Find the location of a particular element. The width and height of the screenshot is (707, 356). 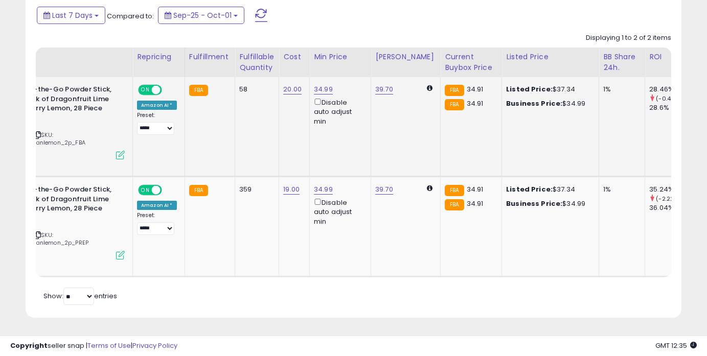

div: Displaying 1 to 2 of 2 items is located at coordinates (628, 38).